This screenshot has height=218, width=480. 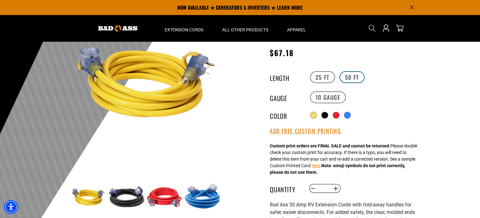 What do you see at coordinates (372, 28) in the screenshot?
I see `summary: Search` at bounding box center [372, 28].